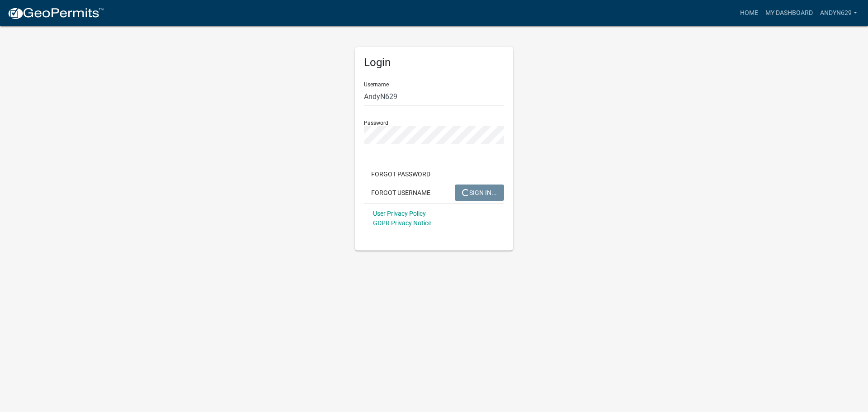 This screenshot has width=868, height=412. What do you see at coordinates (479, 192) in the screenshot?
I see `span: SIGN IN...` at bounding box center [479, 192].